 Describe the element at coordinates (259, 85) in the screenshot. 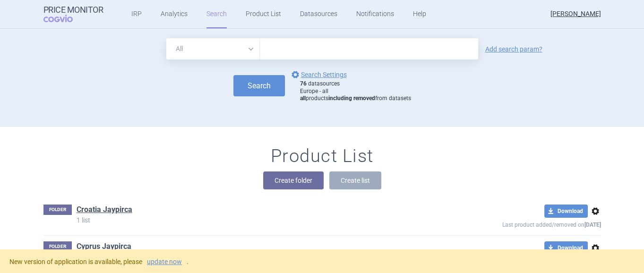

I see `button: Search` at that location.